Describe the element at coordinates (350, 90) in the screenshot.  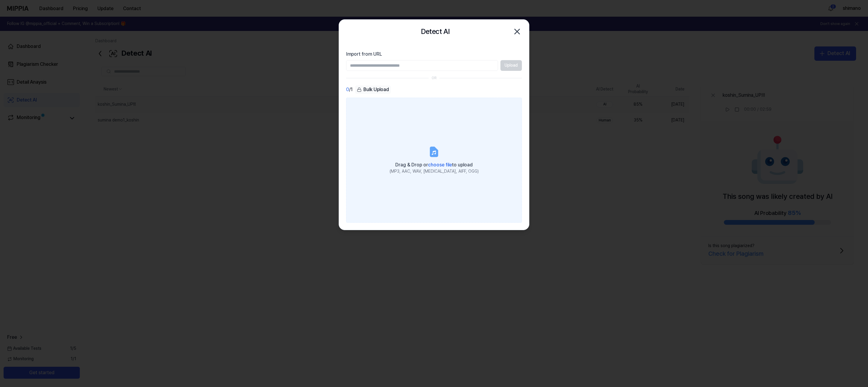
I see `div: / 1` at that location.